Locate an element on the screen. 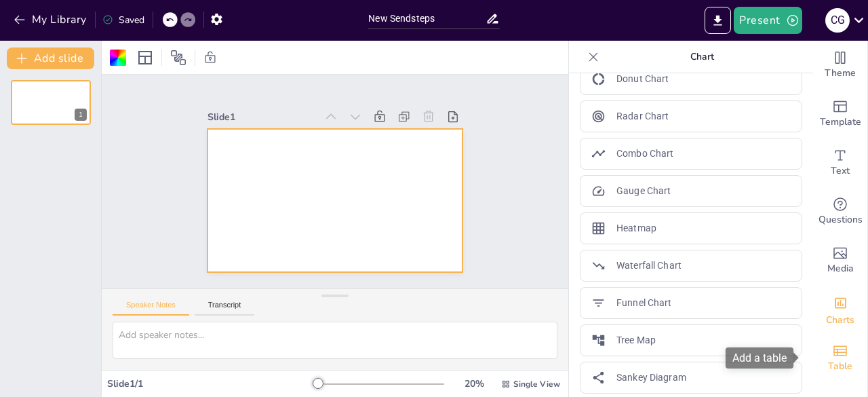 The height and width of the screenshot is (397, 868). div: Get real-time input from your audience is located at coordinates (840, 212).